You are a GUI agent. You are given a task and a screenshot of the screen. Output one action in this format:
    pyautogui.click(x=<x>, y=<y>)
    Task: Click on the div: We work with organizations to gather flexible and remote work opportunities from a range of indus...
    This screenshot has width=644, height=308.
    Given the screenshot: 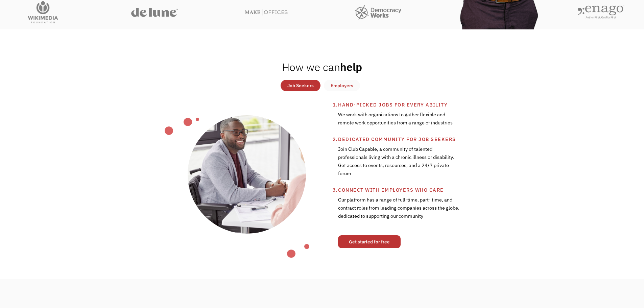 What is the action you would take?
    pyautogui.click(x=399, y=122)
    